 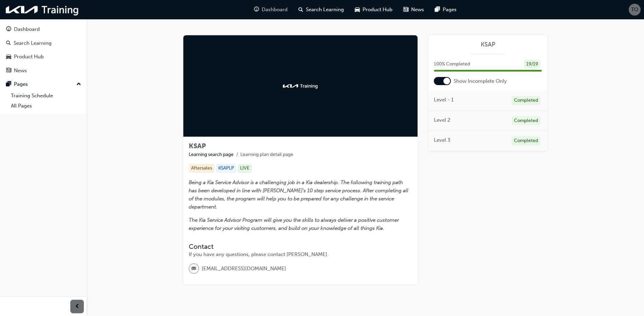 What do you see at coordinates (413, 9) in the screenshot?
I see `a: news-iconNews` at bounding box center [413, 9].